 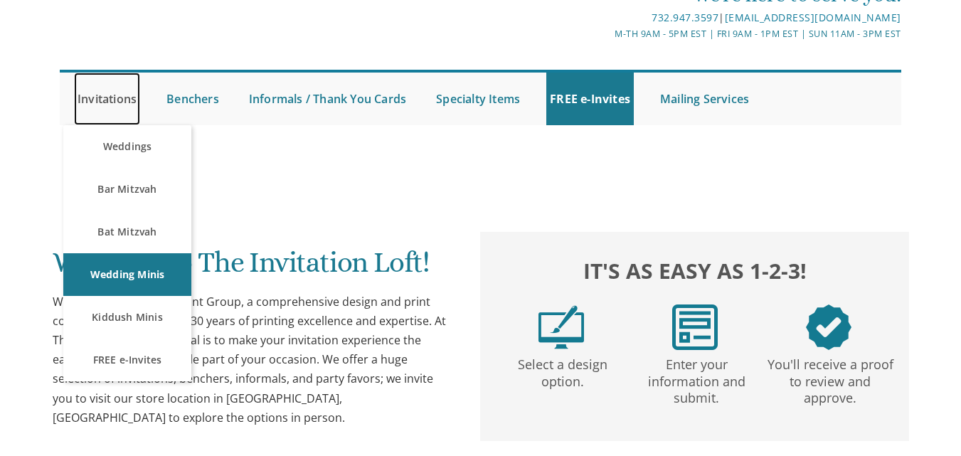 What do you see at coordinates (704, 99) in the screenshot?
I see `a: Mailing Services` at bounding box center [704, 99].